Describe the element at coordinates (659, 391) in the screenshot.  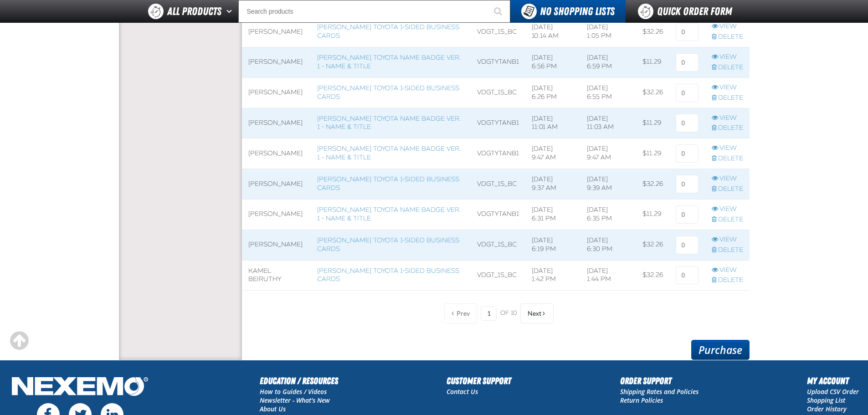
I see `a: Shipping Rates and Policies` at that location.